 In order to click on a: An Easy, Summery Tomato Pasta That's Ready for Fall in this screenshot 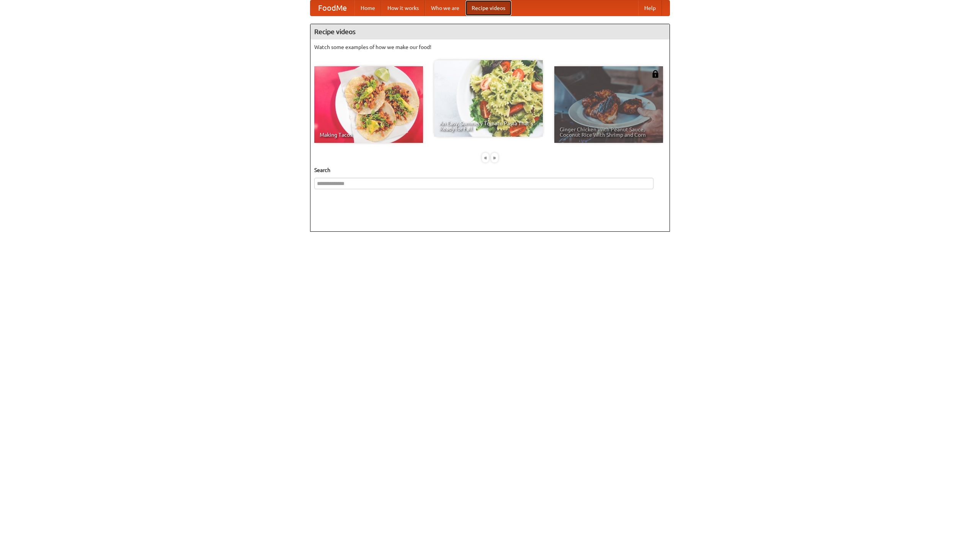, I will do `click(488, 98)`.